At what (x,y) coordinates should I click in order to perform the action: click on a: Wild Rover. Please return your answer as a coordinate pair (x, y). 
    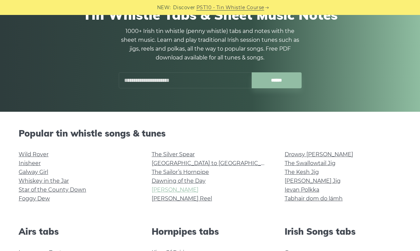
    Looking at the image, I should click on (34, 154).